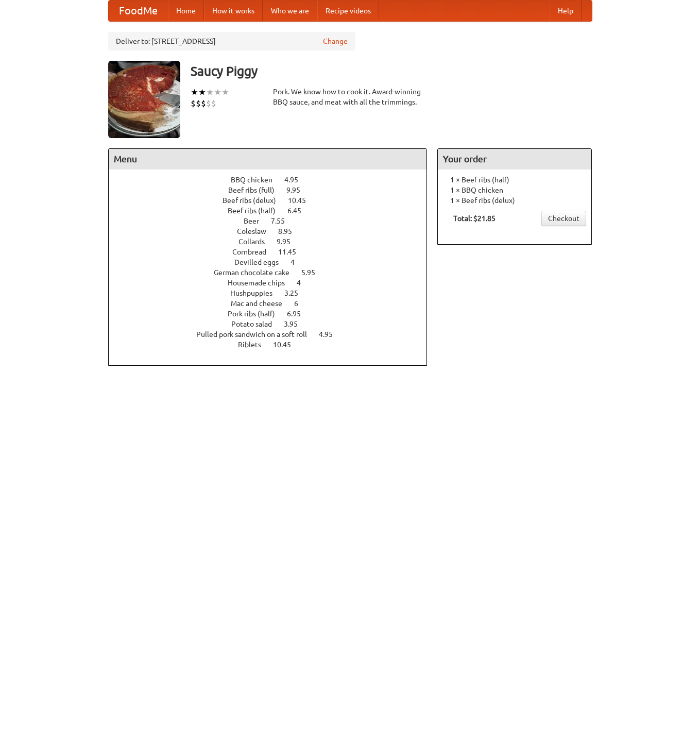 Image resolution: width=700 pixels, height=729 pixels. Describe the element at coordinates (257, 232) in the screenshot. I see `span: Coleslaw` at that location.